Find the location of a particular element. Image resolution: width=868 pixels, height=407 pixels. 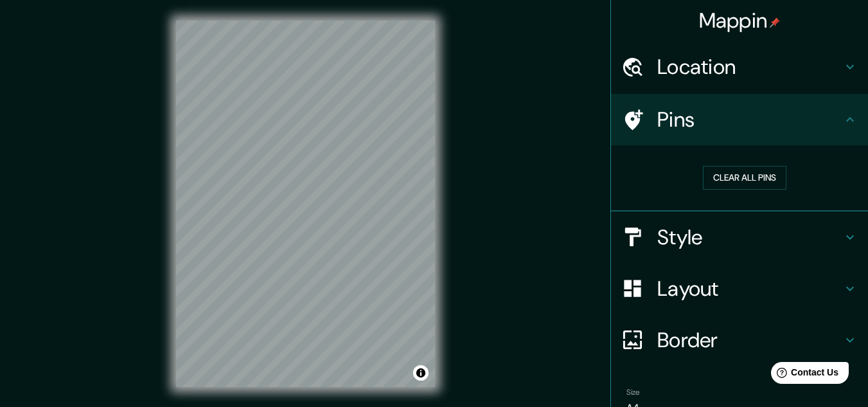

span: Contact Us is located at coordinates (61, 15).